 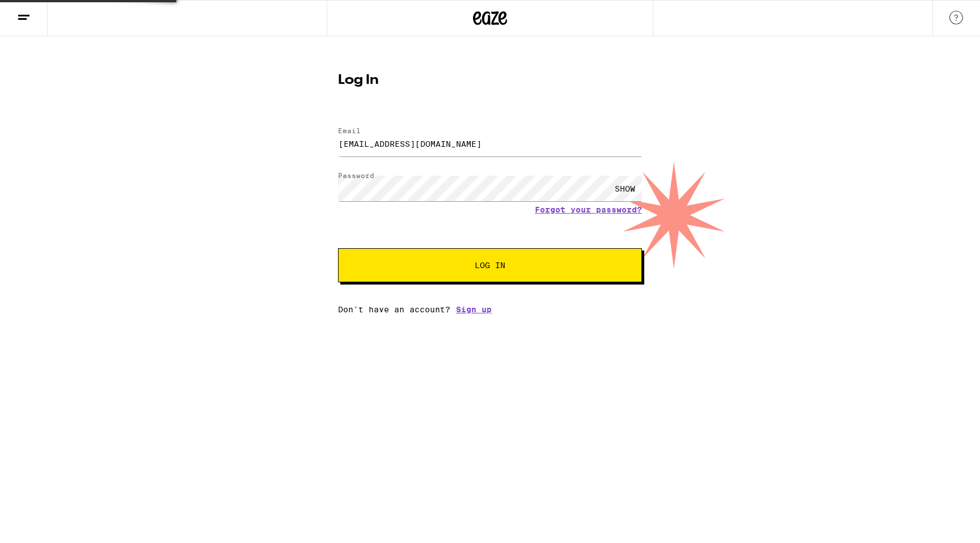 What do you see at coordinates (473, 310) in the screenshot?
I see `a: Sign up` at bounding box center [473, 310].